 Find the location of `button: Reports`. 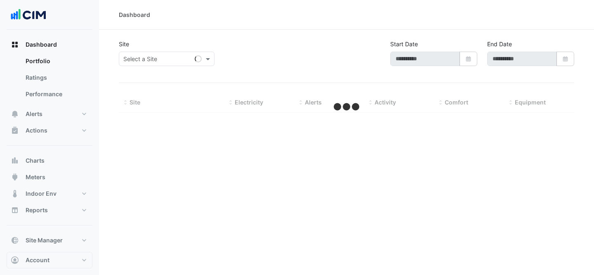

button: Reports is located at coordinates (49, 210).